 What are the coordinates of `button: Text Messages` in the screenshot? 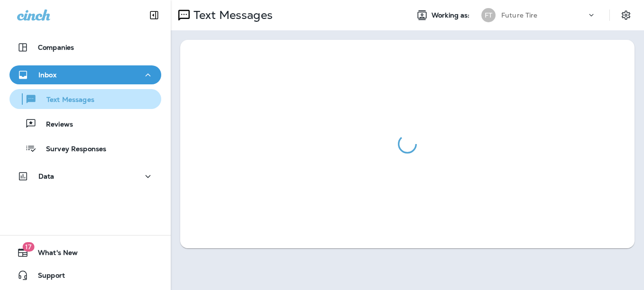 It's located at (85, 99).